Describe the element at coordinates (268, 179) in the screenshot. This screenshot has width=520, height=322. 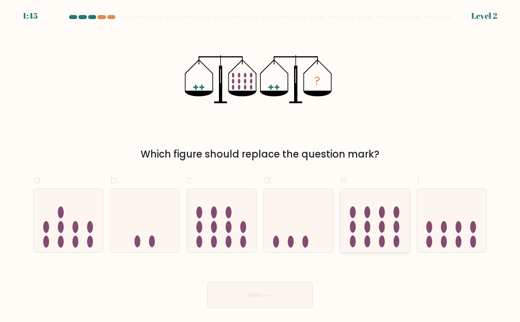
I see `span: d.` at that location.